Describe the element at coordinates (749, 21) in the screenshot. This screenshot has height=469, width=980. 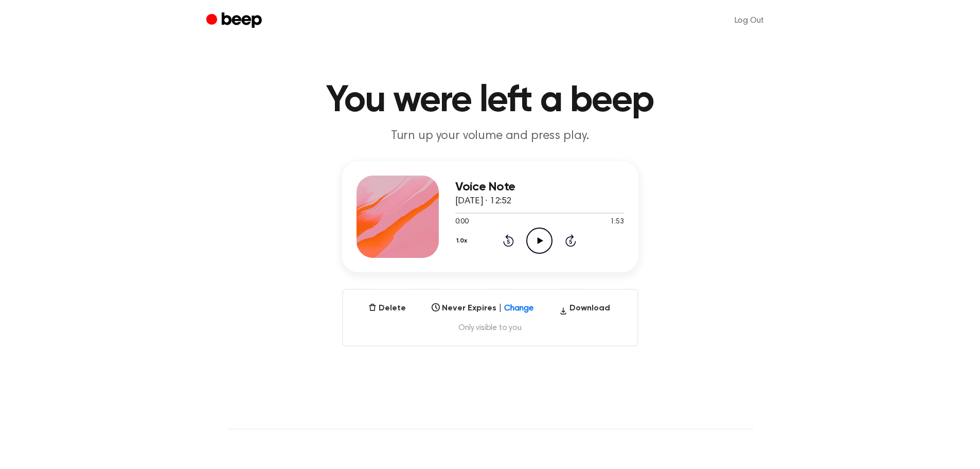
I see `a: Log Out` at that location.